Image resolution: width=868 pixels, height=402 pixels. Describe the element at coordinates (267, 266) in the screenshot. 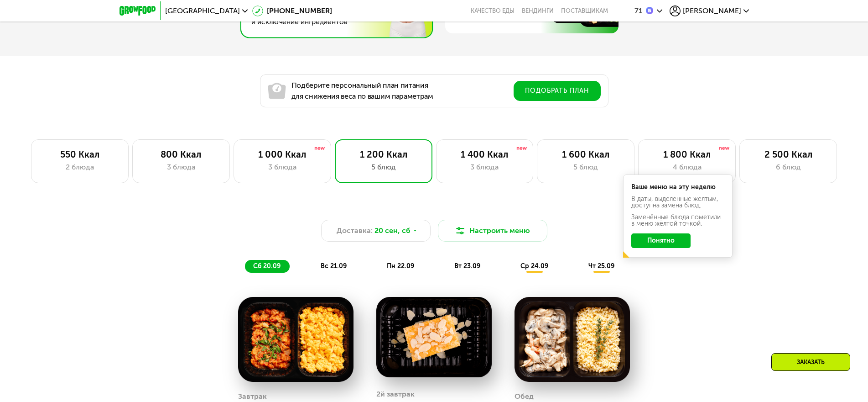

I see `span: сб 20.09` at that location.